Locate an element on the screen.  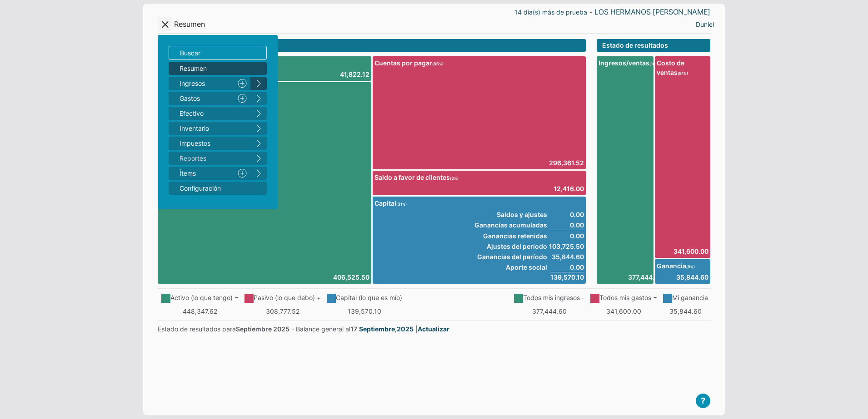
span: Efectivo is located at coordinates (213, 113).